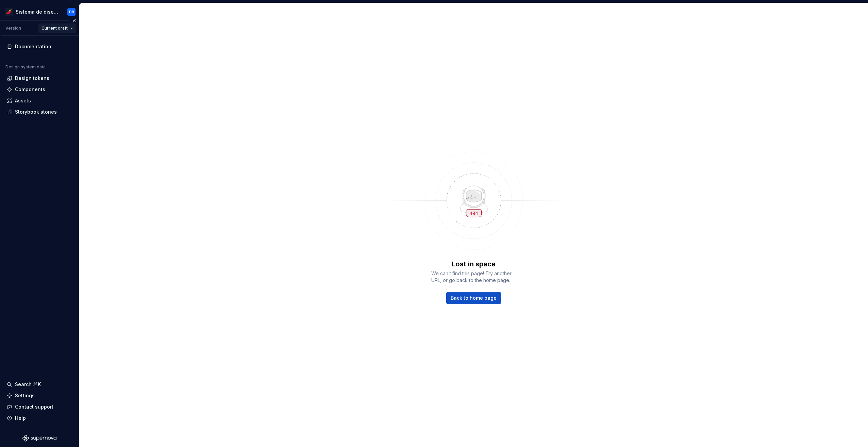 This screenshot has height=447, width=868. I want to click on a: Documentation, so click(40, 47).